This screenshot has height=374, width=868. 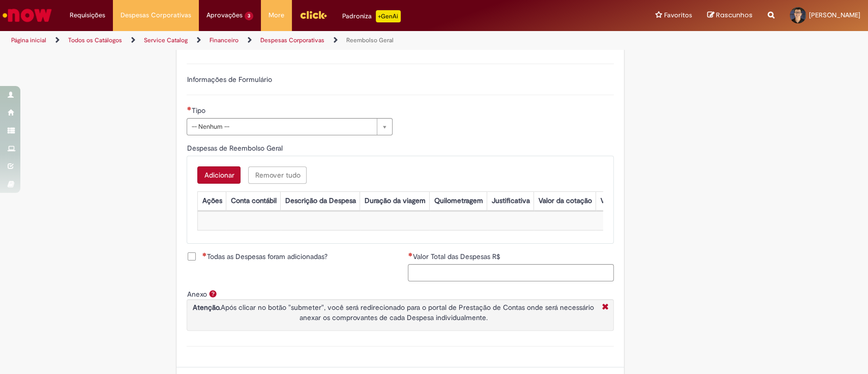 What do you see at coordinates (235, 148) in the screenshot?
I see `span: Despesas de Reembolso Geral` at bounding box center [235, 148].